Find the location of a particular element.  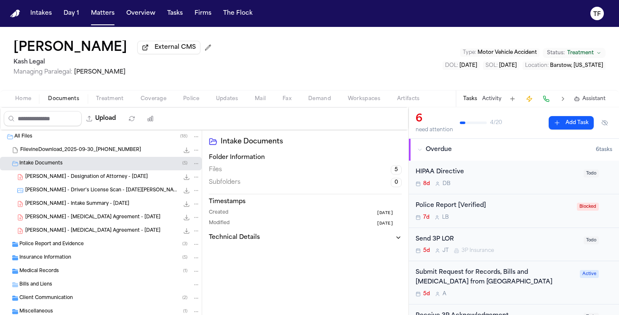

button: Upload is located at coordinates (101, 119).